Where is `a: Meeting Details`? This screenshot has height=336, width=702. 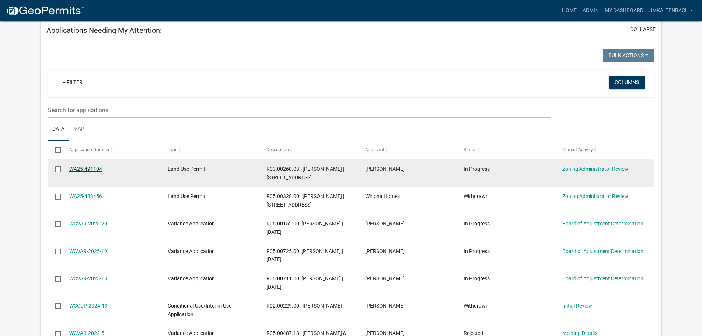 a: Meeting Details is located at coordinates (580, 333).